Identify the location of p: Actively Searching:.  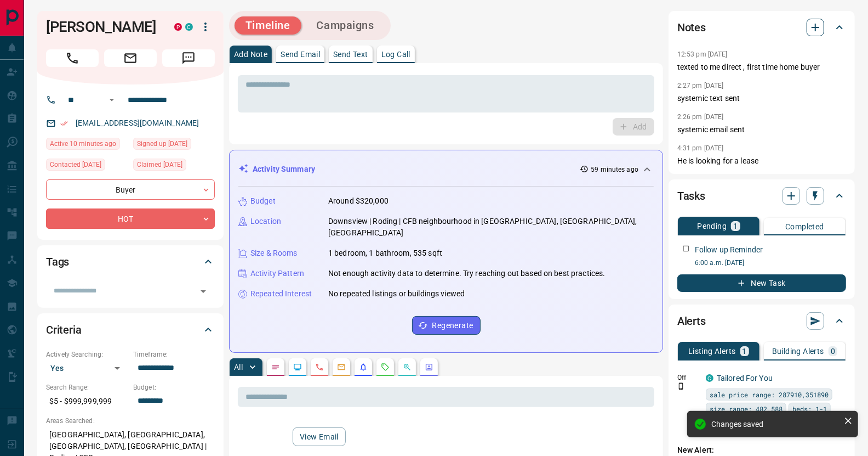
(87, 354).